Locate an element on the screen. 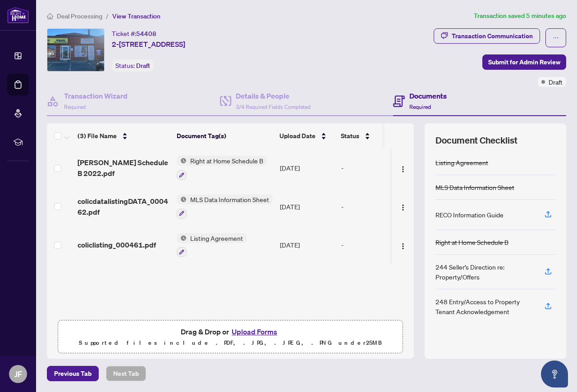  button: Upload Forms is located at coordinates (254, 332).